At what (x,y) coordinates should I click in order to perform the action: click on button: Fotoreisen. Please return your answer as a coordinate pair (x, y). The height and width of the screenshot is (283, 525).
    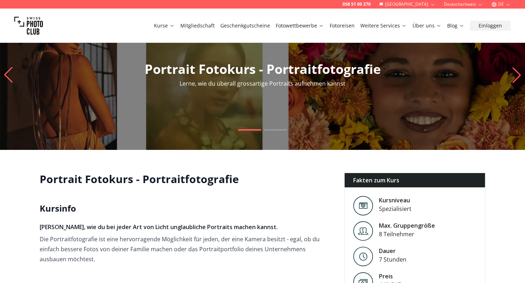
    Looking at the image, I should click on (342, 26).